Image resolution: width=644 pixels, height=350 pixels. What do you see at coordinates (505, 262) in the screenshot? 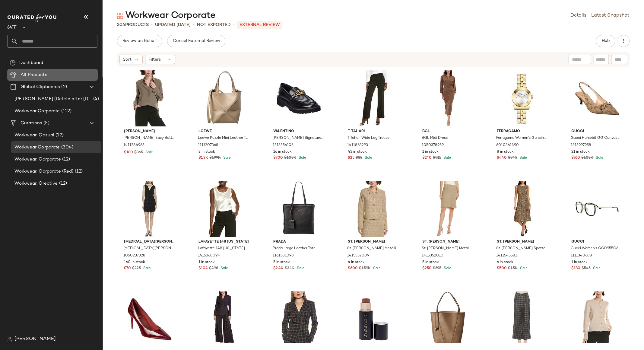
I see `span: 6 in stock` at bounding box center [505, 262].